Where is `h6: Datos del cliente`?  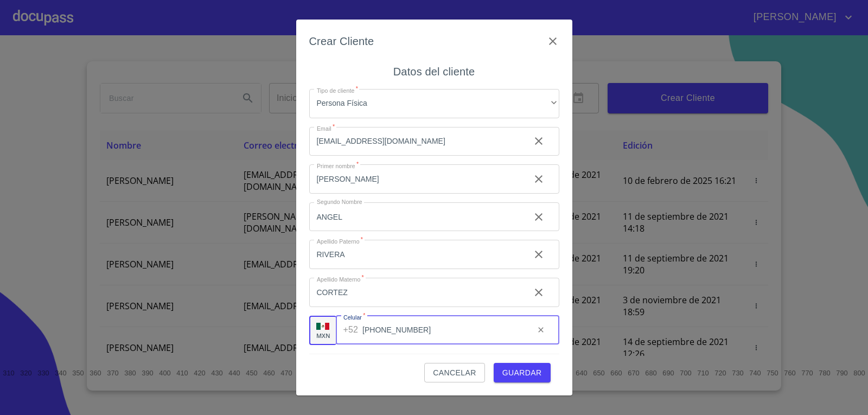 h6: Datos del cliente is located at coordinates (434, 71).